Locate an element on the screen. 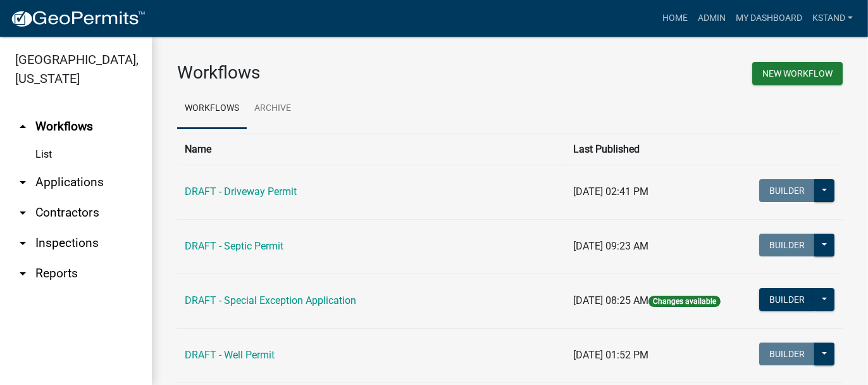 This screenshot has height=385, width=868. th: Name is located at coordinates (372, 148).